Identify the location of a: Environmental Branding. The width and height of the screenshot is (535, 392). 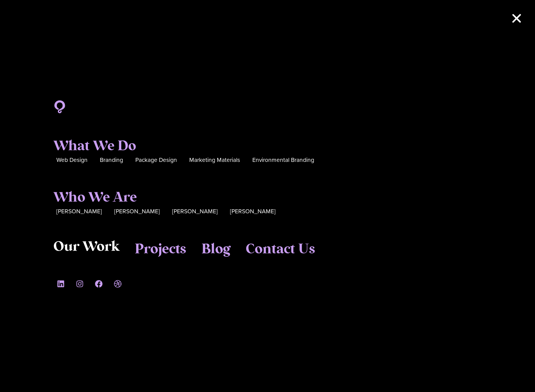
(283, 160).